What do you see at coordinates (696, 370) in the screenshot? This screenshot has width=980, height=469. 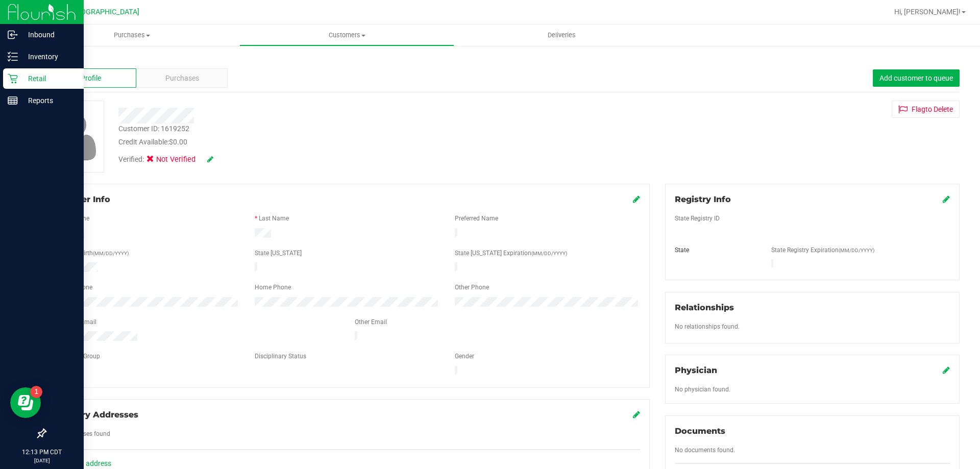 I see `span: Physician` at bounding box center [696, 370].